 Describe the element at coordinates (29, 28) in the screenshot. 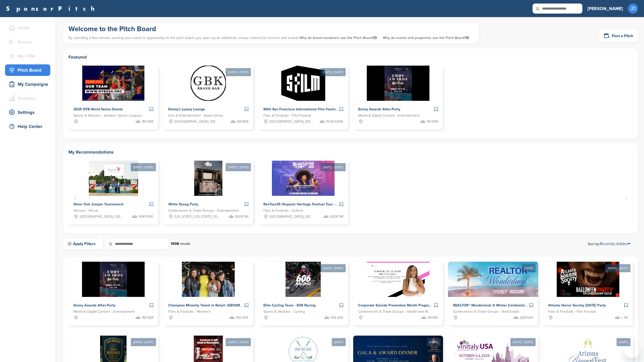

I see `div: Home` at that location.